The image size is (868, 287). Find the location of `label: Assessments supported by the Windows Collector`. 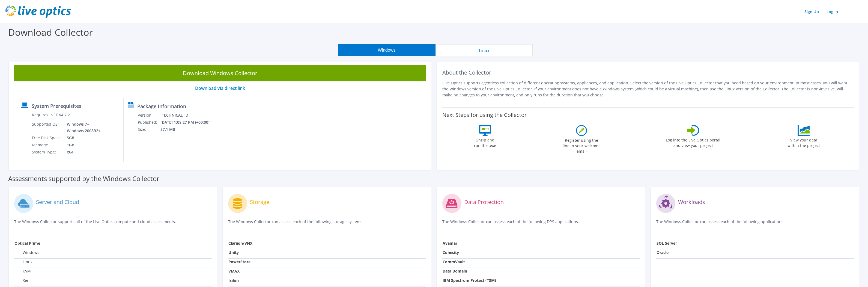

label: Assessments supported by the Windows Collector is located at coordinates (84, 178).